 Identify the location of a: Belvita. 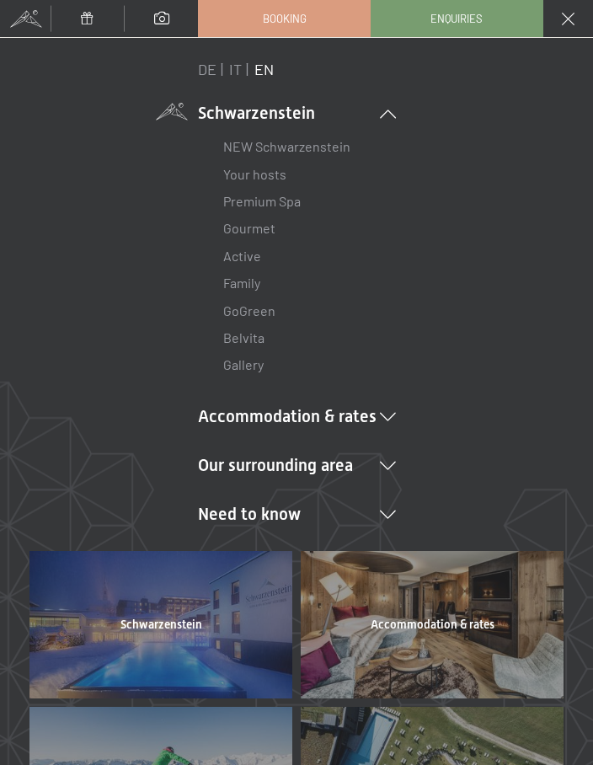
(243, 337).